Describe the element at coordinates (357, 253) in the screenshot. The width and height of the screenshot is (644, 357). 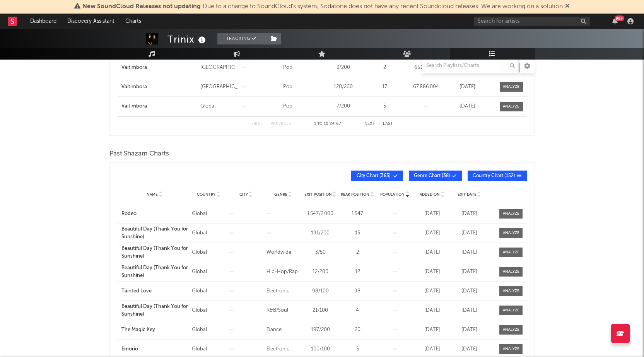
I see `div: 2` at that location.